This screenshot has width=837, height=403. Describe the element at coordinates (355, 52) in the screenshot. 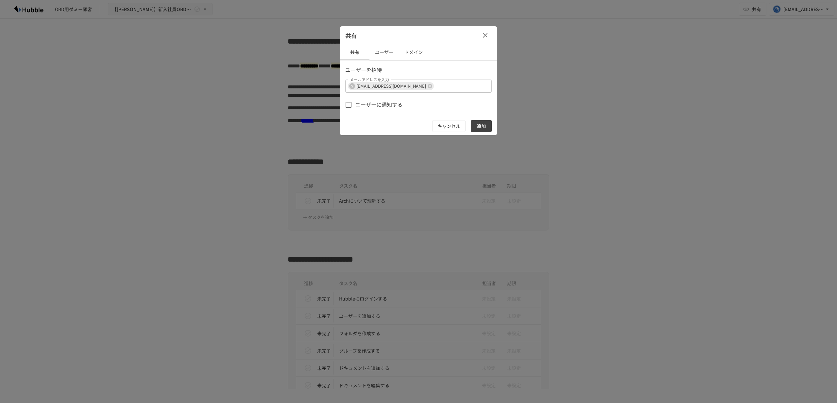

I see `button: 共有` at that location.